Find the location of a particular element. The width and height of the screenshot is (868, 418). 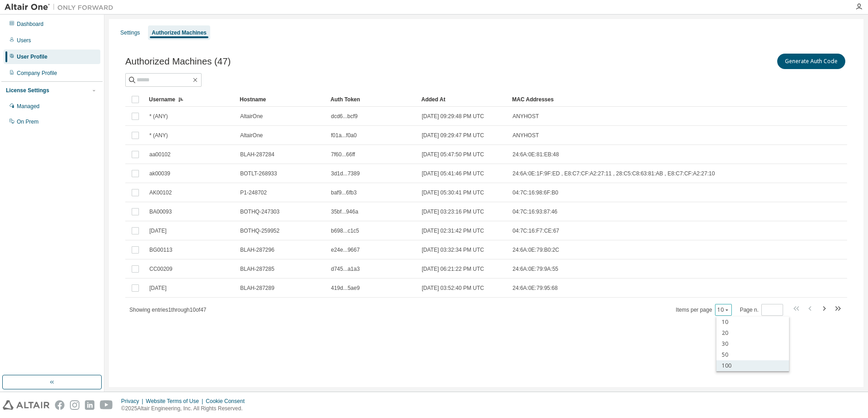

button: Generate Auth Code is located at coordinates (811, 61).